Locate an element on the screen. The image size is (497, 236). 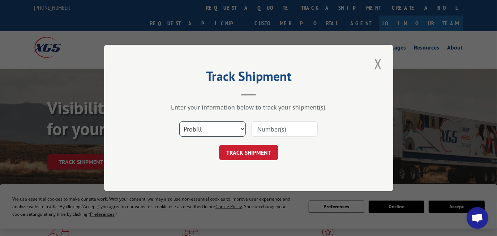
input: Number(s) is located at coordinates (284, 129).